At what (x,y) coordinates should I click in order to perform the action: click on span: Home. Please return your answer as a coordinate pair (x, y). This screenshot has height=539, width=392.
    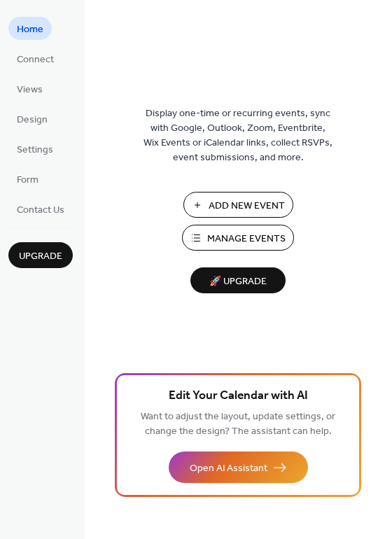
    Looking at the image, I should click on (30, 30).